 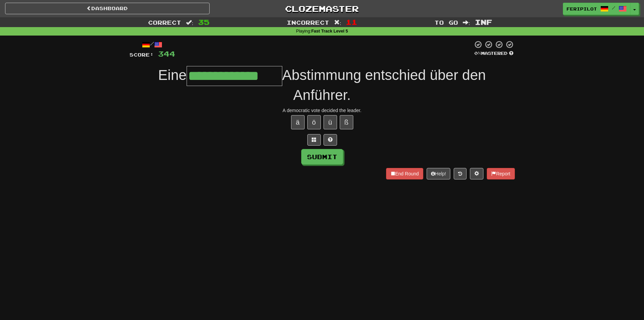 What do you see at coordinates (351, 22) in the screenshot?
I see `span: 11` at bounding box center [351, 22].